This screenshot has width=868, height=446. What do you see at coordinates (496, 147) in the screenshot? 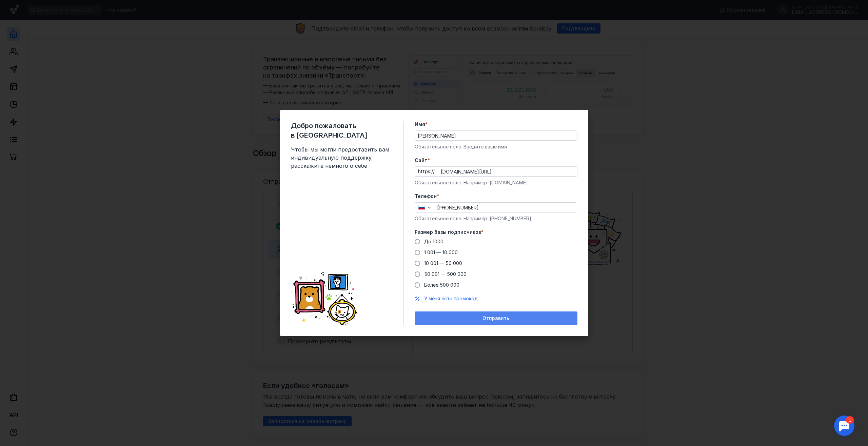
I see `div: Обязательное поле. Введите ваше имя` at bounding box center [496, 147].